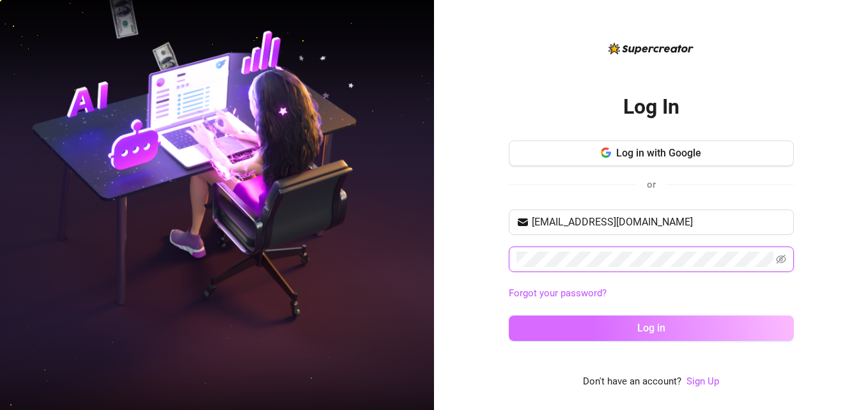 Image resolution: width=868 pixels, height=410 pixels. I want to click on span: or, so click(651, 185).